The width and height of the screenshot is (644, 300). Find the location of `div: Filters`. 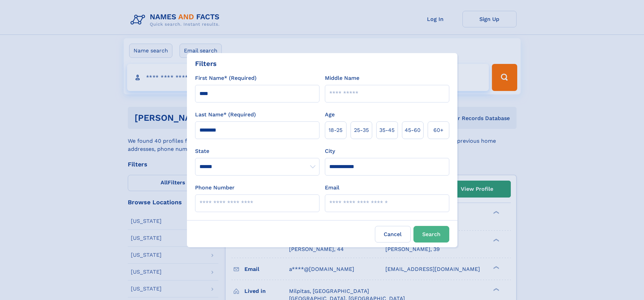

div: Filters is located at coordinates (206, 64).